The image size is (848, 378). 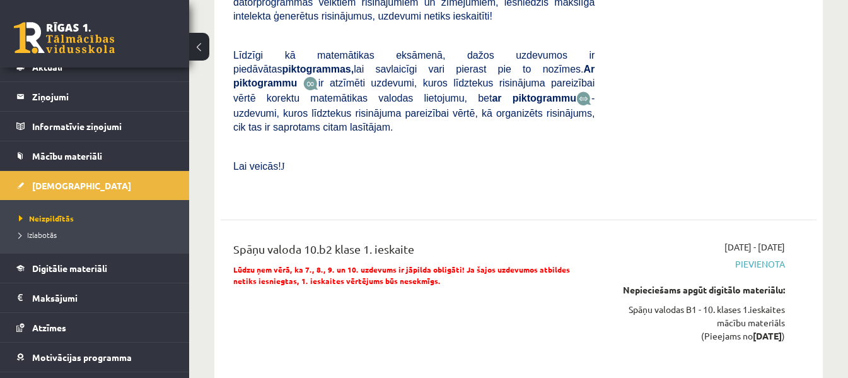 What do you see at coordinates (700, 290) in the screenshot?
I see `div: Nepieciešams apgūt digitālo materiālu:` at bounding box center [700, 290].